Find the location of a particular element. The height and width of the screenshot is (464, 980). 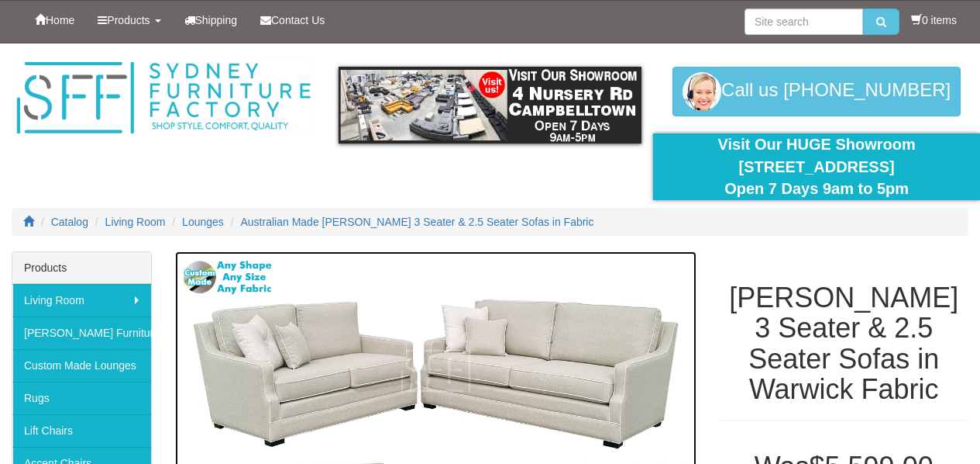

span: Home is located at coordinates (60, 20).